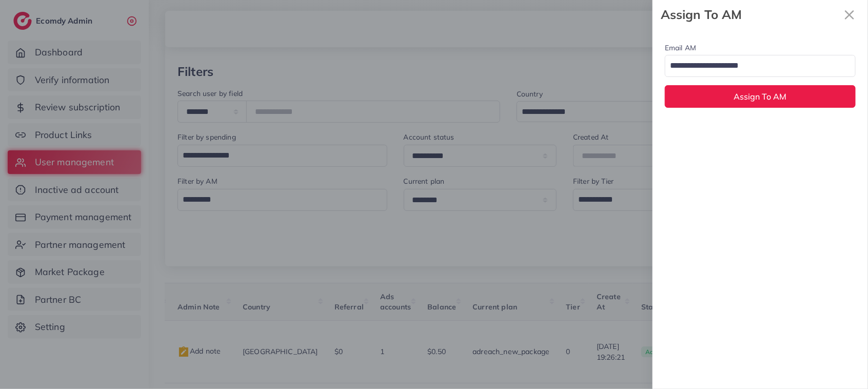 This screenshot has height=389, width=868. Describe the element at coordinates (754, 67) in the screenshot. I see `input: Search for option` at that location.